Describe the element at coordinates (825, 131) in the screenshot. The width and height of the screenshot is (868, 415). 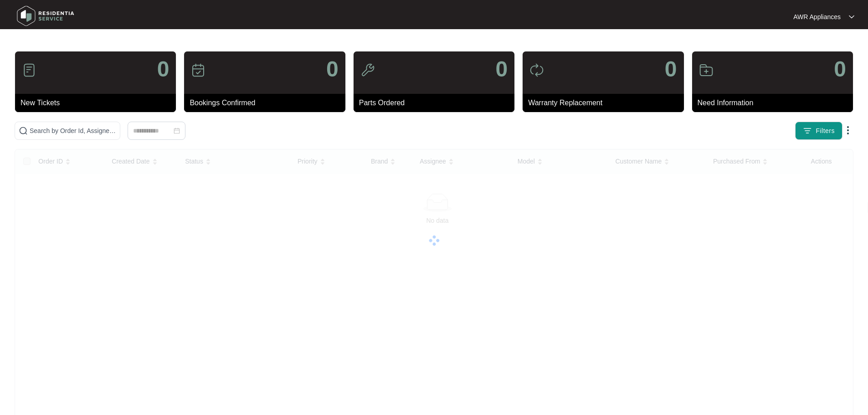
I see `span: Filters` at that location.